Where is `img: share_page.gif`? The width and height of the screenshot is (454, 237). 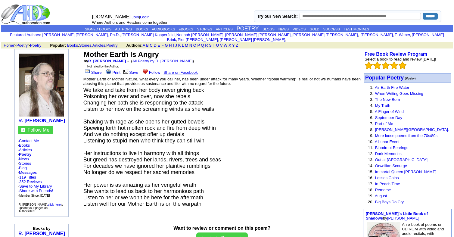 img: share_page.gif is located at coordinates (87, 71).